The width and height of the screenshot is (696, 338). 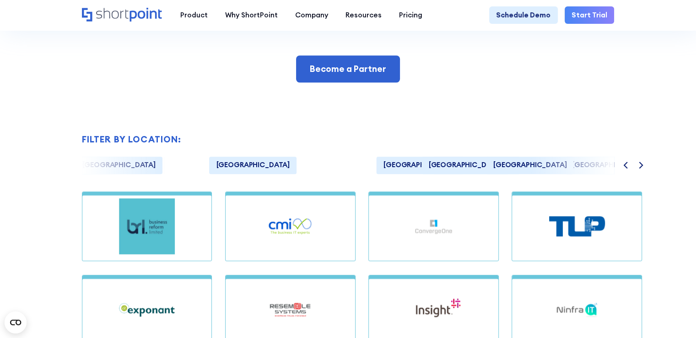 I want to click on a: Start Trial, so click(x=589, y=15).